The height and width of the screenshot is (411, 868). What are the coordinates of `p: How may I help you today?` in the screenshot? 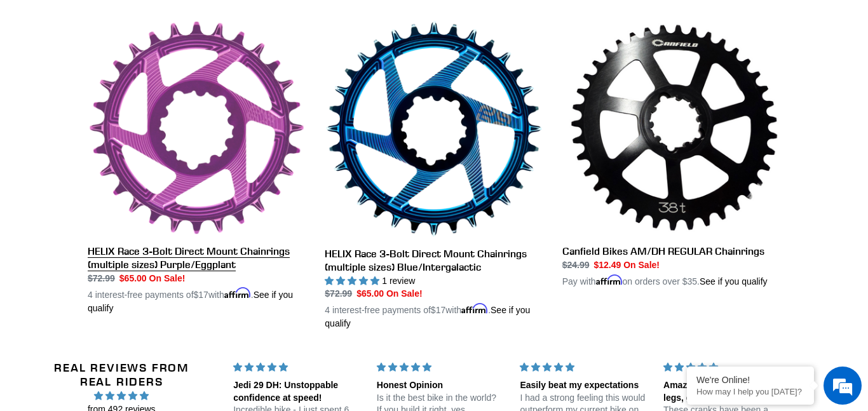 It's located at (750, 391).